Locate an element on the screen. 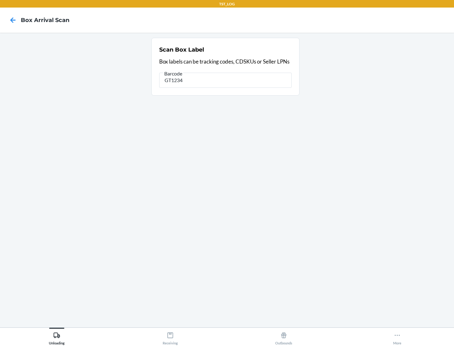  div: Unloading is located at coordinates (57, 338).